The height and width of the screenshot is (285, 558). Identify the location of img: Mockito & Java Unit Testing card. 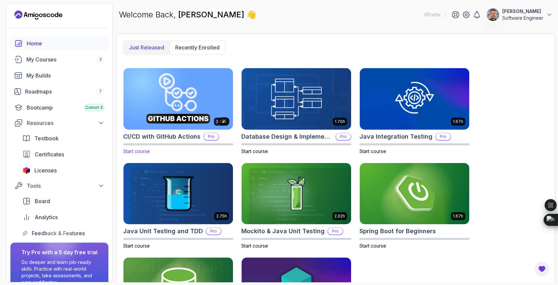
(296, 193).